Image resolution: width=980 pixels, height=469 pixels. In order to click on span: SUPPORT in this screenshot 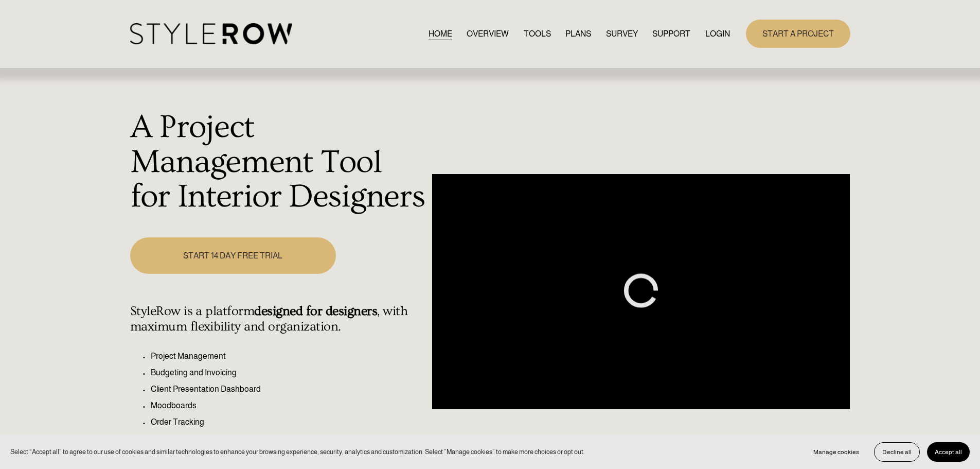, I will do `click(671, 34)`.